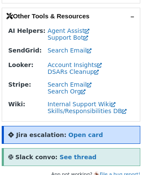 This screenshot has width=142, height=175. Describe the element at coordinates (78, 157) in the screenshot. I see `strong: See thread` at that location.